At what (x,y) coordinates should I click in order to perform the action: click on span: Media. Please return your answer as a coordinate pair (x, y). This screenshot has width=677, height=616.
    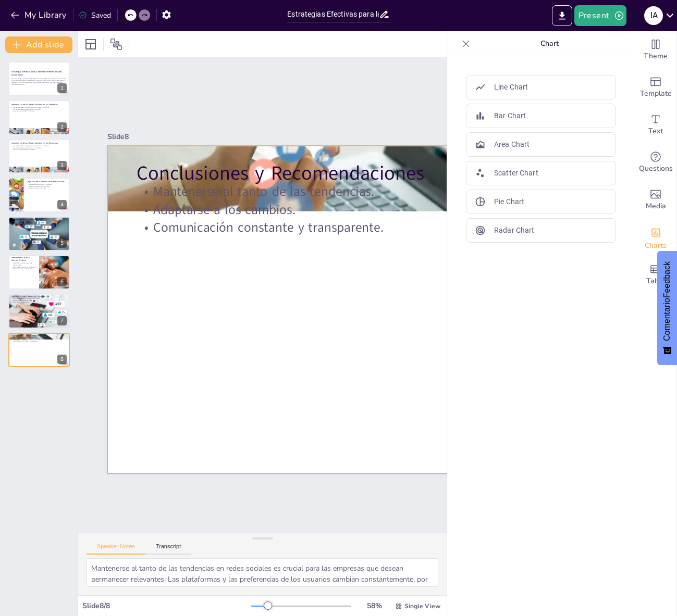
    Looking at the image, I should click on (656, 206).